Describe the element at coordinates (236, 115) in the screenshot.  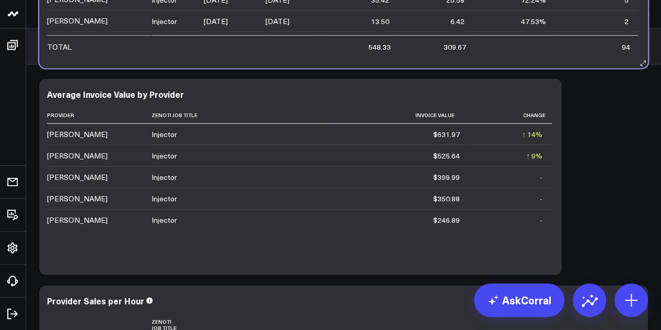
I see `th: Zenoti Job Title` at that location.